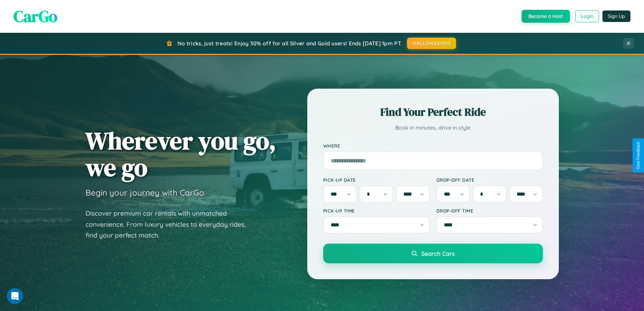 The height and width of the screenshot is (311, 644). Describe the element at coordinates (433, 112) in the screenshot. I see `h2: Find Your Perfect Ride` at that location.